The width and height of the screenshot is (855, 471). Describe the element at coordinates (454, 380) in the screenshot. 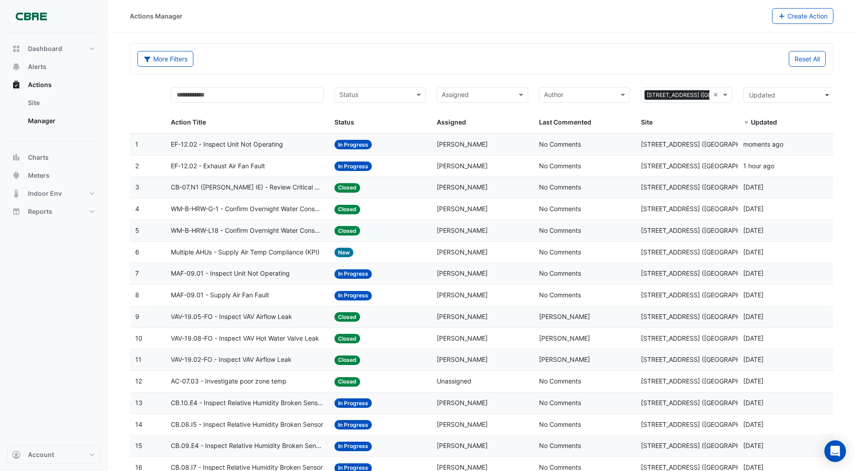

I see `span: Unassigned` at that location.